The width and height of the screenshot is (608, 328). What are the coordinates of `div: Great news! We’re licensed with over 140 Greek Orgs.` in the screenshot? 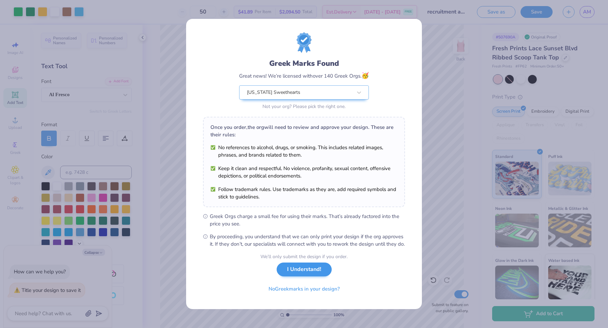 It's located at (304, 76).